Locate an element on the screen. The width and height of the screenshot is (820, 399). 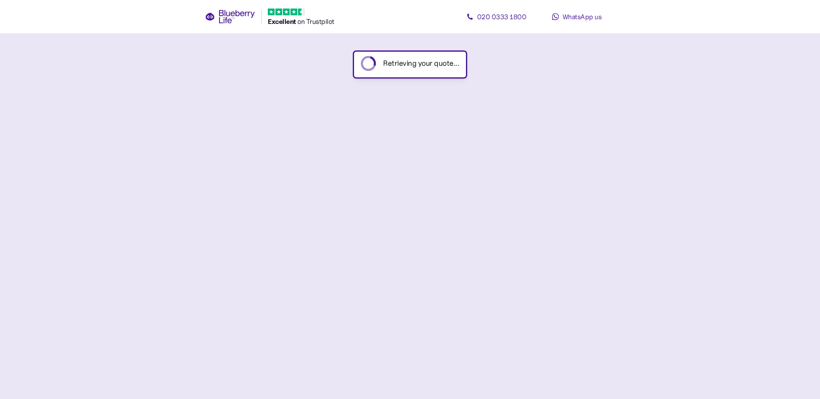
a: WhatsApp us is located at coordinates (576, 17).